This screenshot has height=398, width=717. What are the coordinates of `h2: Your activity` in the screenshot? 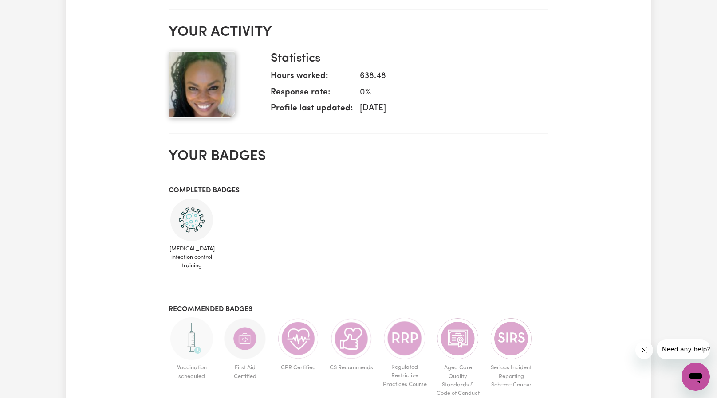 It's located at (358, 32).